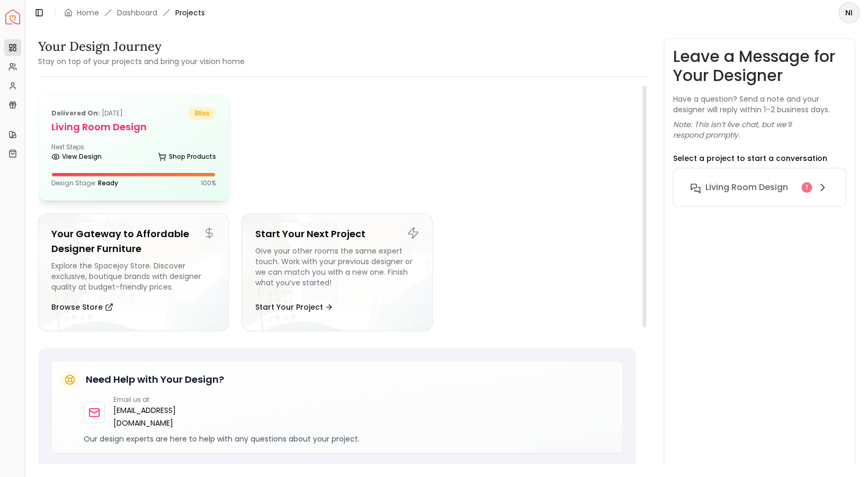  Describe the element at coordinates (13, 17) in the screenshot. I see `img: Spacejoy Logo` at that location.